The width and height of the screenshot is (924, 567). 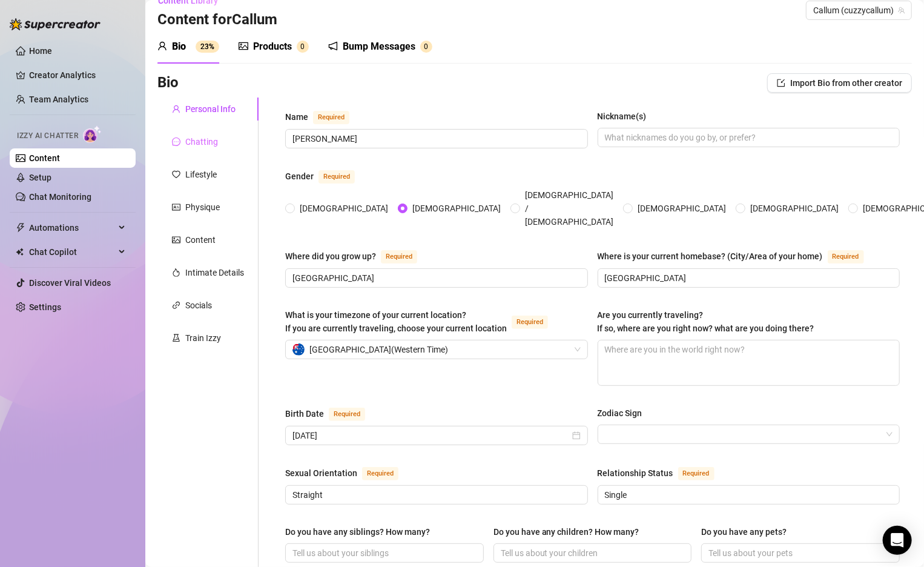 I want to click on label: Do you have any pets?, so click(x=748, y=532).